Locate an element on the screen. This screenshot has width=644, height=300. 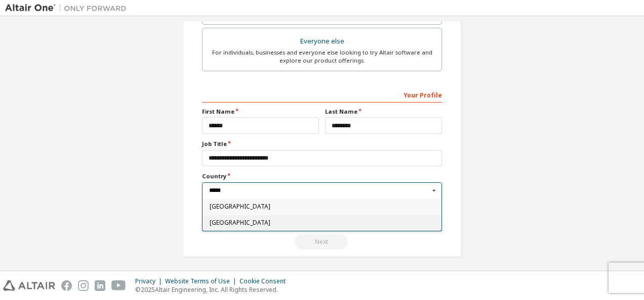
div: Read and acccept EULA to continue is located at coordinates (322, 242).